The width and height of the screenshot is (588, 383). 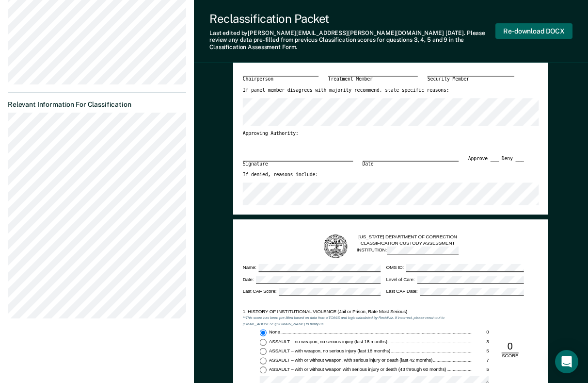 What do you see at coordinates (480, 360) in the screenshot?
I see `div: 7` at bounding box center [480, 360].